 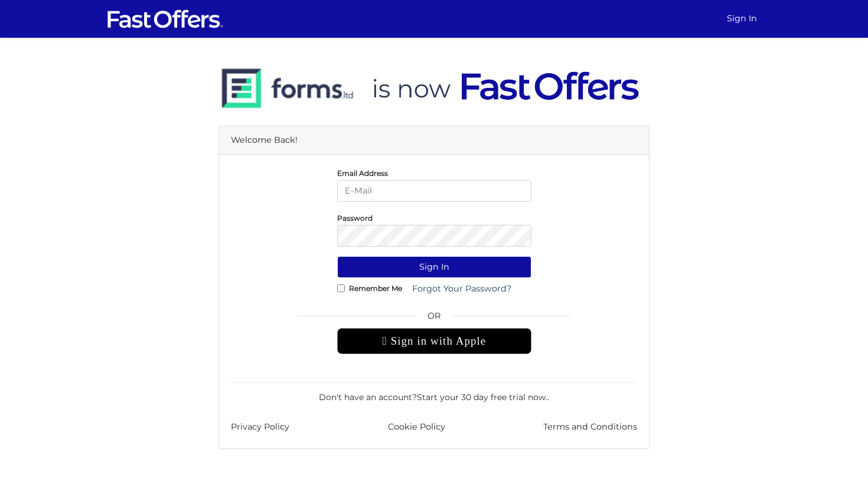 What do you see at coordinates (434, 319) in the screenshot?
I see `span: OR` at bounding box center [434, 319].